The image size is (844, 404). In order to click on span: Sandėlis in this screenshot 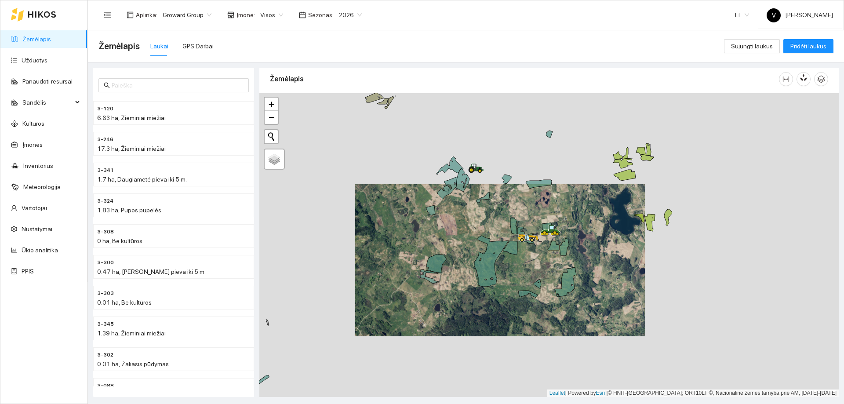, I will do `click(47, 102)`.